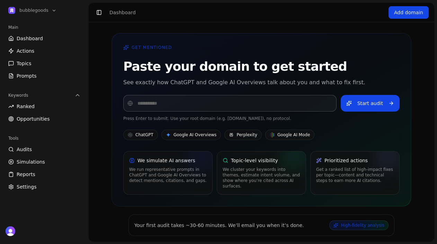  Describe the element at coordinates (262, 82) in the screenshot. I see `p: See exactly how ChatGPT and Google AI Overviews talk about you and what to fix first.` at that location.